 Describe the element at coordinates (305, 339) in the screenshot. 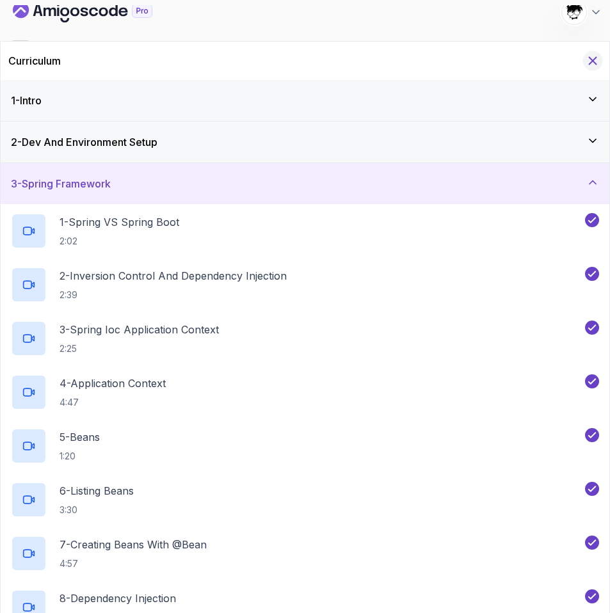

I see `button: 3-Spring Ioc Application Context2:25` at that location.